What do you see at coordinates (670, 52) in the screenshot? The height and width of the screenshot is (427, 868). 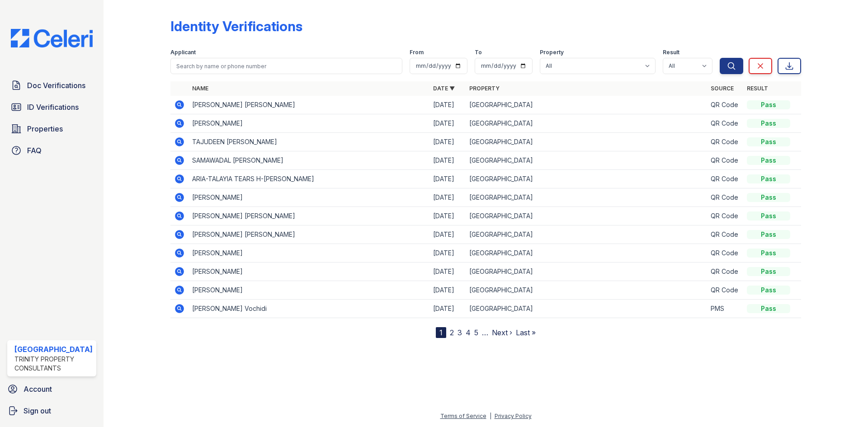 I see `label: Result` at bounding box center [670, 52].